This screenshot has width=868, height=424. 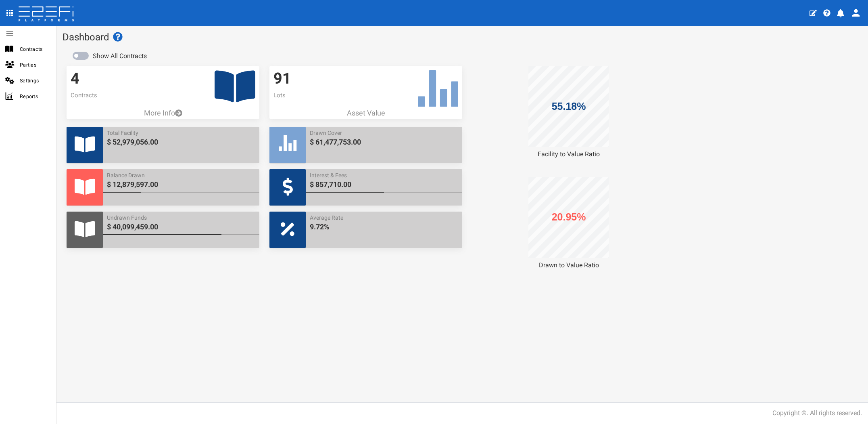 What do you see at coordinates (120, 56) in the screenshot?
I see `label: Show All Contracts` at bounding box center [120, 56].